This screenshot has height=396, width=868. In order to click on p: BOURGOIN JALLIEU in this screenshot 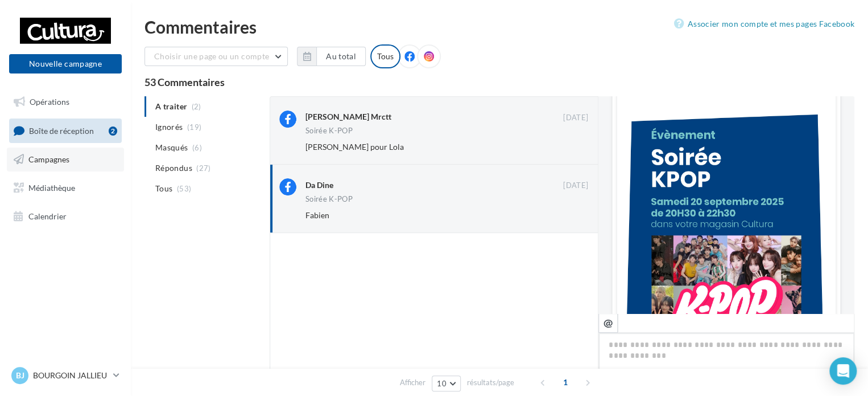, I will do `click(71, 376)`.